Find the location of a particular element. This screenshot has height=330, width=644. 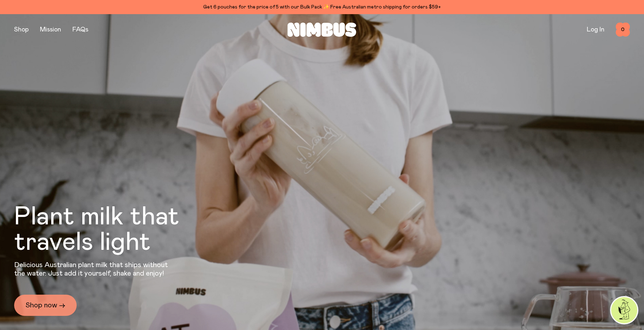

a: Mission is located at coordinates (50, 30).